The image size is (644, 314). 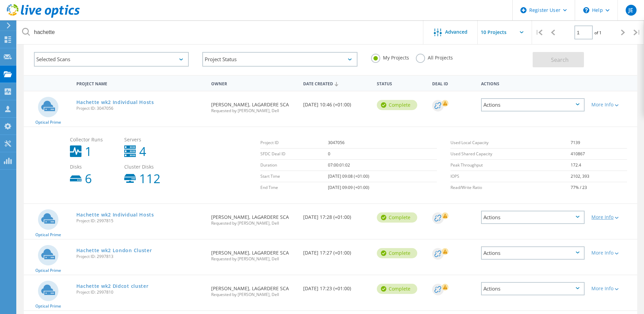 What do you see at coordinates (88, 152) in the screenshot?
I see `b: 1` at bounding box center [88, 152].